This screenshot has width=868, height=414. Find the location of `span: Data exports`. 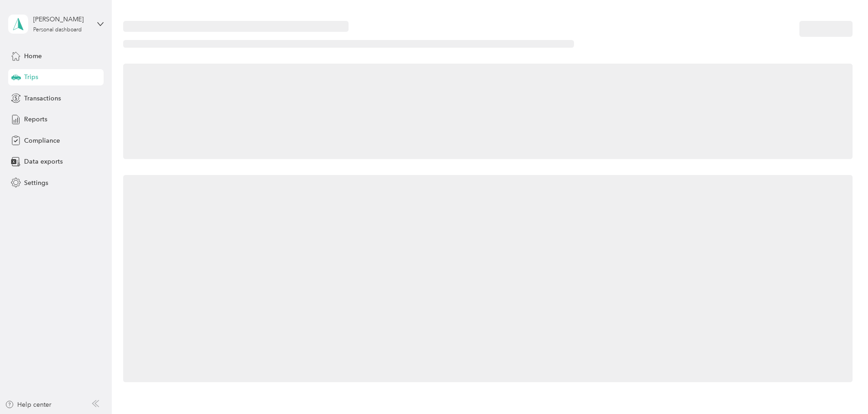

span: Data exports is located at coordinates (43, 162).